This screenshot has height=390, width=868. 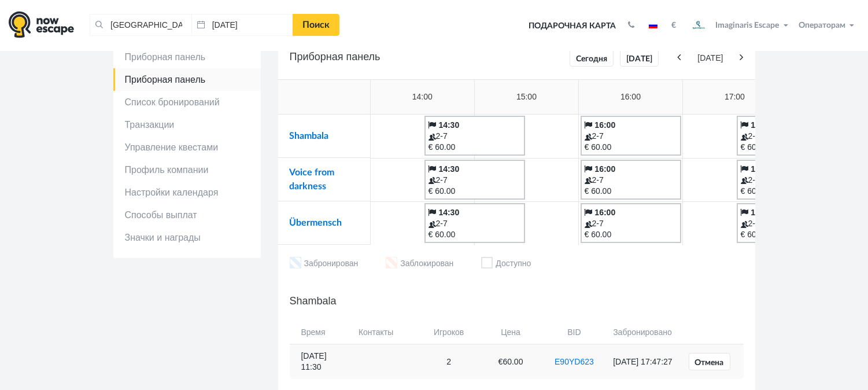 I want to click on th: Контакты, so click(x=385, y=333).